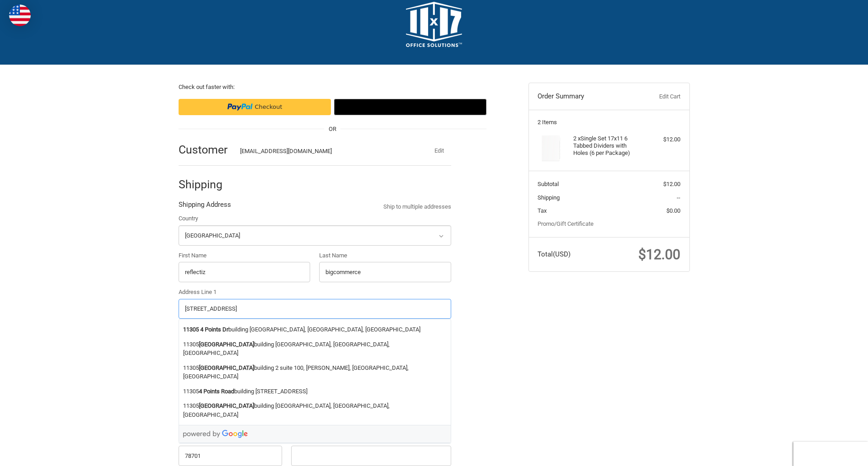  I want to click on button: Edit, so click(439, 151).